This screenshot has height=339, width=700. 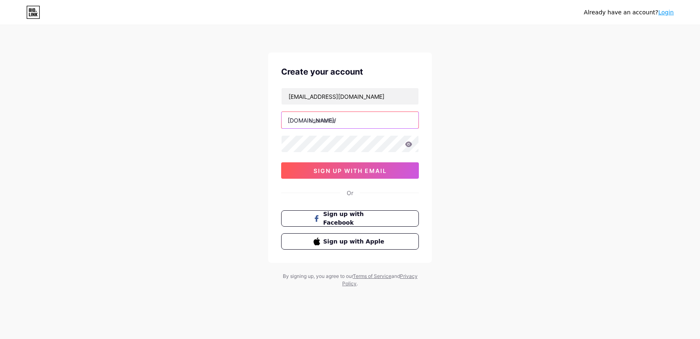 I want to click on span: Sign up with Apple, so click(x=355, y=241).